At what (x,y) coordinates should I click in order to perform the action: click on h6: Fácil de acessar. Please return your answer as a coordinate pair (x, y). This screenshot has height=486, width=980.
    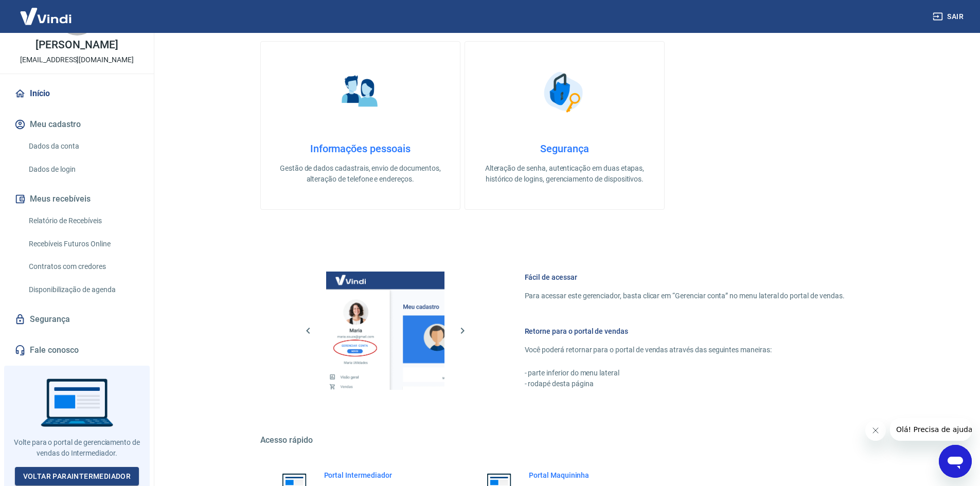
    Looking at the image, I should click on (685, 277).